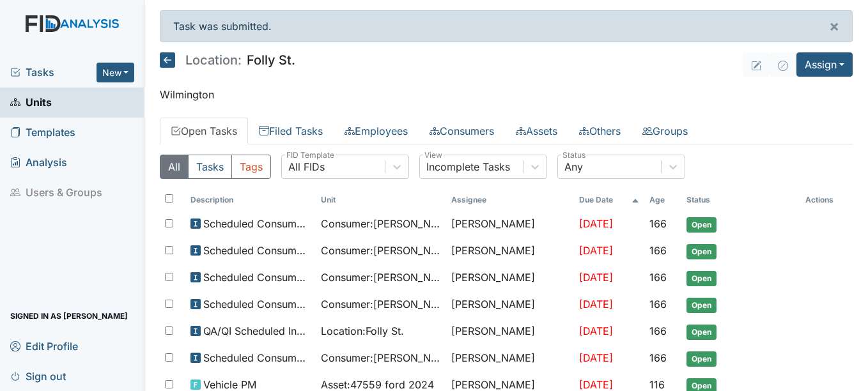 The width and height of the screenshot is (868, 391). What do you see at coordinates (665, 131) in the screenshot?
I see `a: Groups` at bounding box center [665, 131].